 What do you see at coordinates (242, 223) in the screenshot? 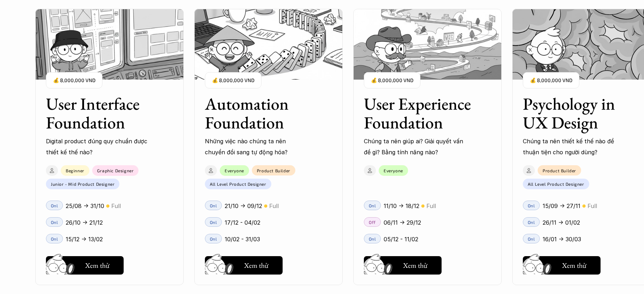
I see `p: 17/12 - 04/02` at bounding box center [242, 223].